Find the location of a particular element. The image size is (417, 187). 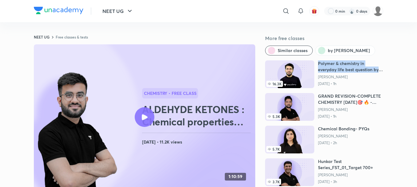

h6: Chemical Bonding- PYQs is located at coordinates (344, 129).